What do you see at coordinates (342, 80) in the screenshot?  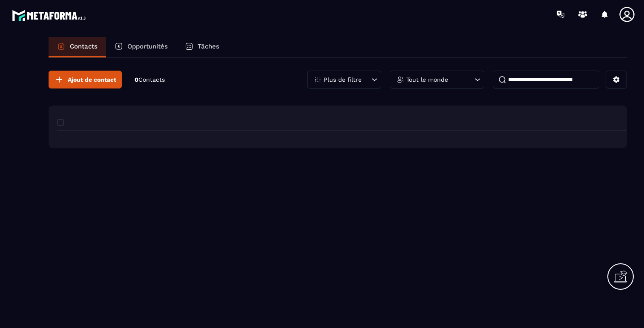 I see `p: Plus de filtre` at bounding box center [342, 80].